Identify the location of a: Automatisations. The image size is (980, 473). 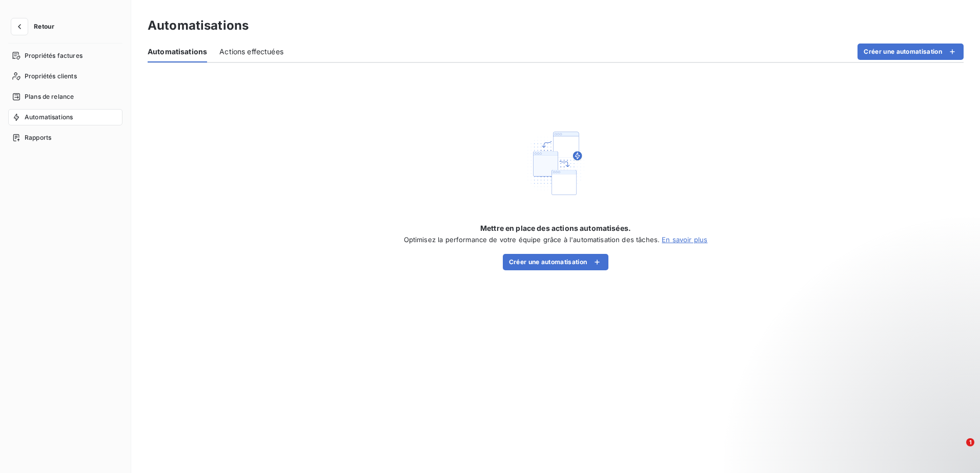
(65, 117).